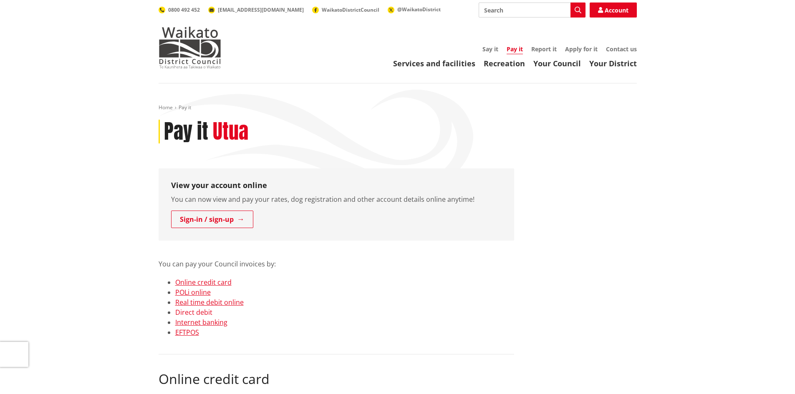 This screenshot has height=394, width=795. What do you see at coordinates (190, 48) in the screenshot?
I see `img: Waikato District Council - Te Kaunihera aa Takiwaa o Waikato` at bounding box center [190, 48].